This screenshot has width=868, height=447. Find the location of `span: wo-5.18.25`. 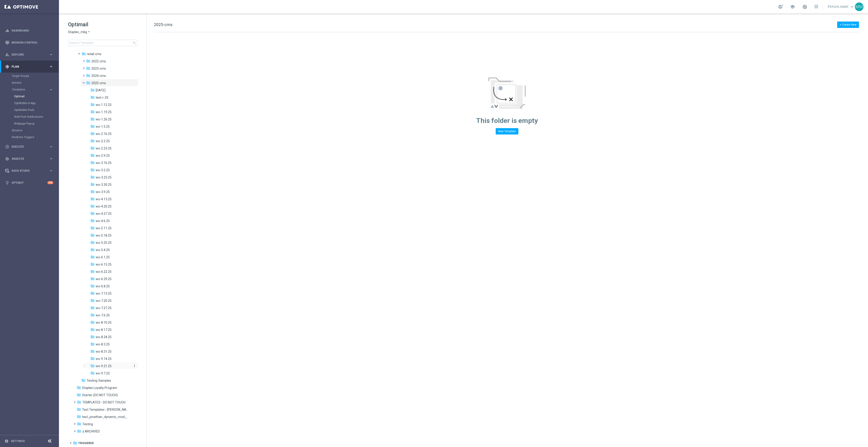

span: wo-5.18.25 is located at coordinates (104, 236).